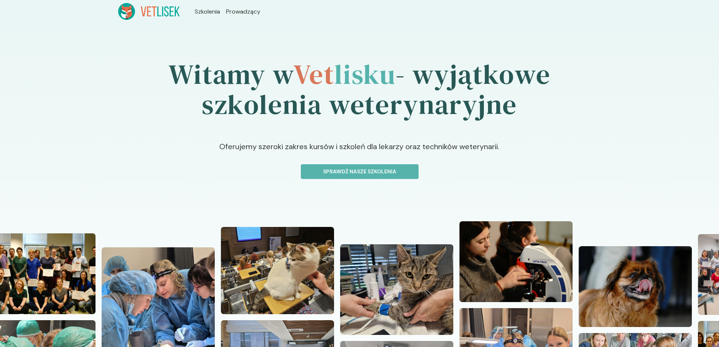 The height and width of the screenshot is (347, 719). What do you see at coordinates (314, 74) in the screenshot?
I see `span: Vet` at bounding box center [314, 74].